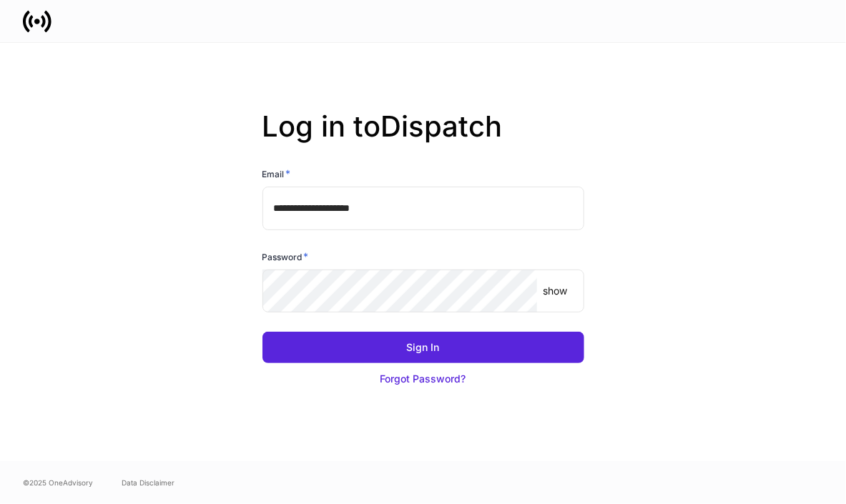  I want to click on div: Sign In, so click(423, 347).